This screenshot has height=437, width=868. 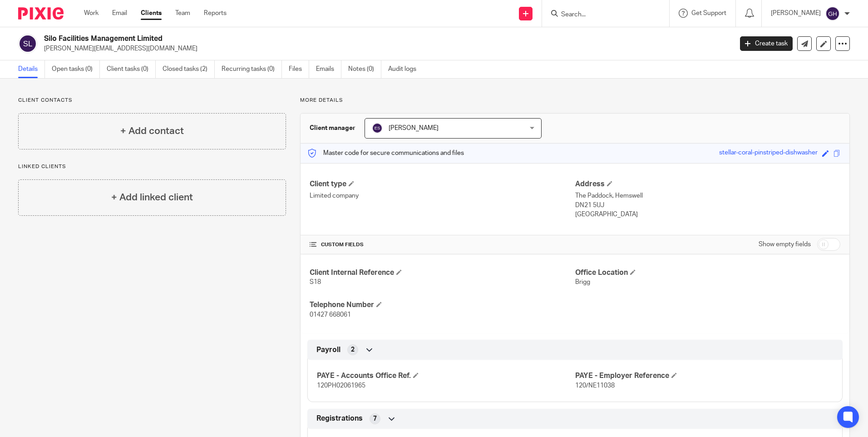 I want to click on h4: Client type, so click(x=442, y=184).